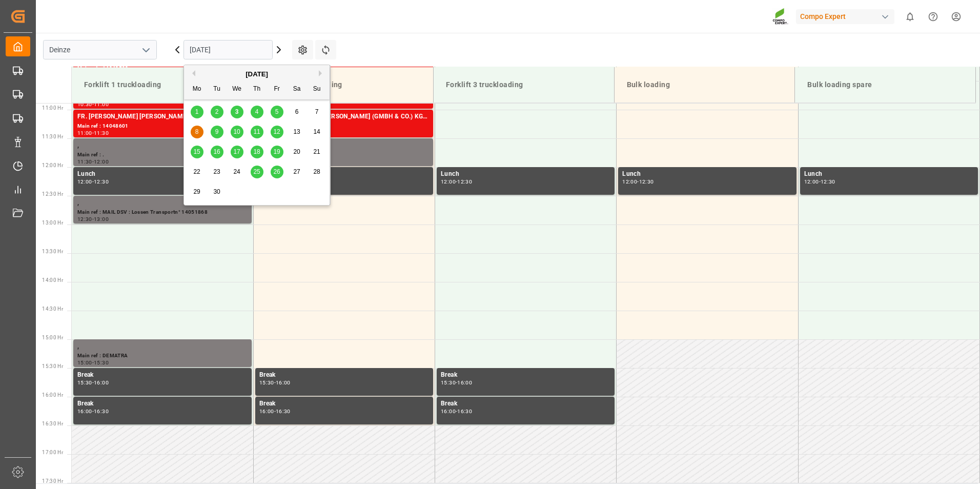 This screenshot has width=980, height=489. What do you see at coordinates (85, 362) in the screenshot?
I see `div: 15:00` at bounding box center [85, 362].